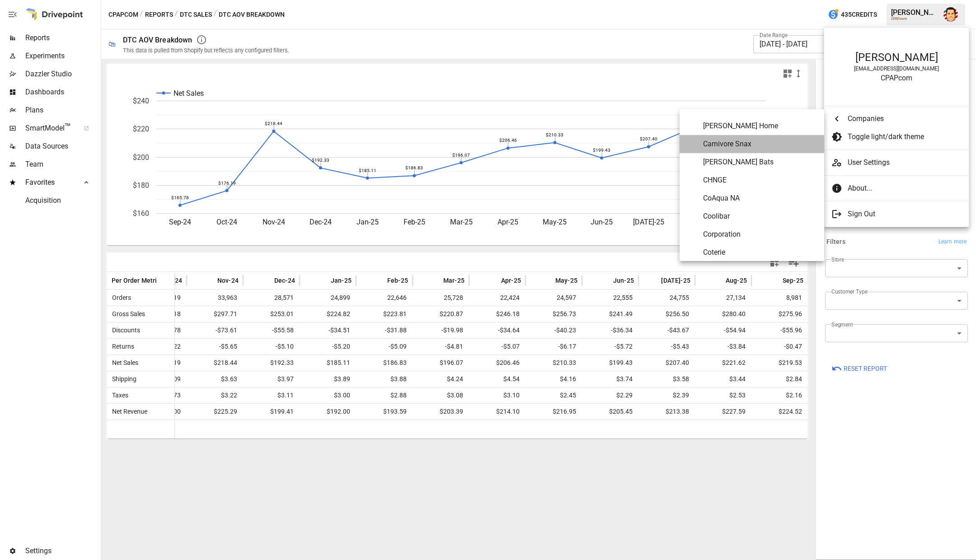 The image size is (976, 560). I want to click on span: CHNGE, so click(760, 180).